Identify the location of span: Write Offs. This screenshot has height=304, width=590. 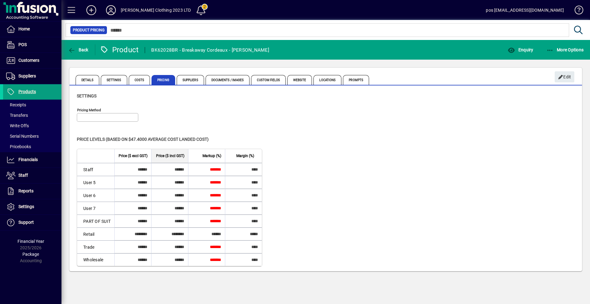
(18, 126).